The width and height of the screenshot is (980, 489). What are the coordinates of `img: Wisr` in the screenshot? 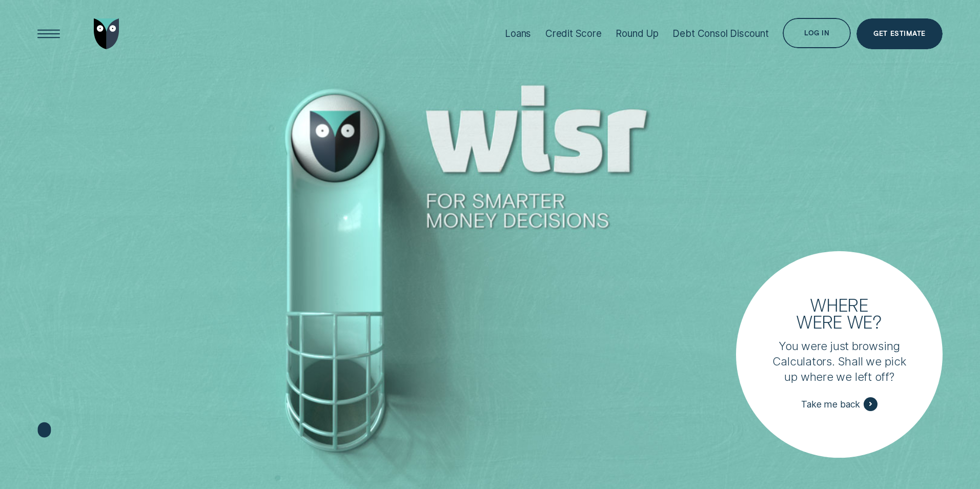 It's located at (107, 33).